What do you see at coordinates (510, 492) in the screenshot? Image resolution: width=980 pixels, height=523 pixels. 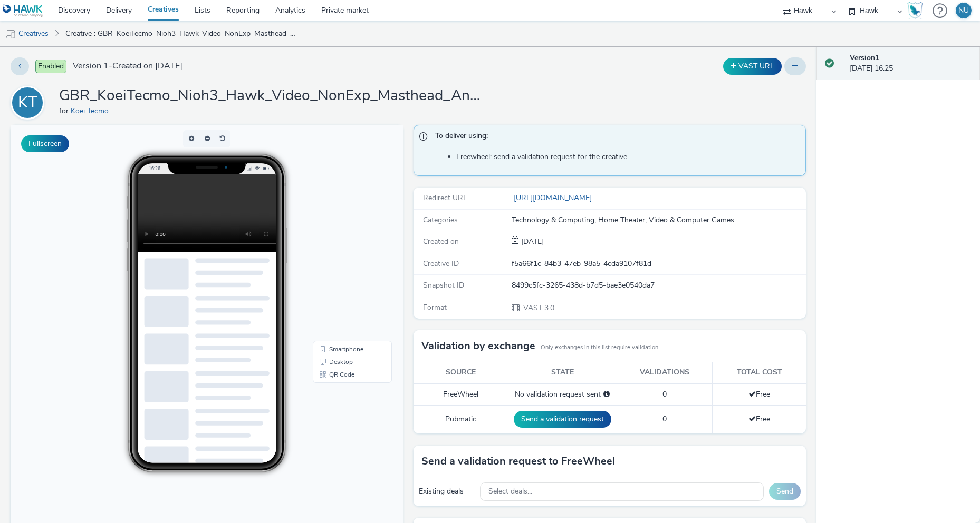 I see `span: Select deals...` at bounding box center [510, 492].